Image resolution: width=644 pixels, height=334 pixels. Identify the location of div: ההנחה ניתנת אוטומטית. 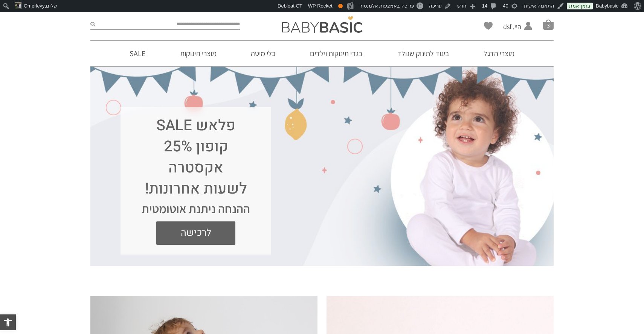
(196, 209).